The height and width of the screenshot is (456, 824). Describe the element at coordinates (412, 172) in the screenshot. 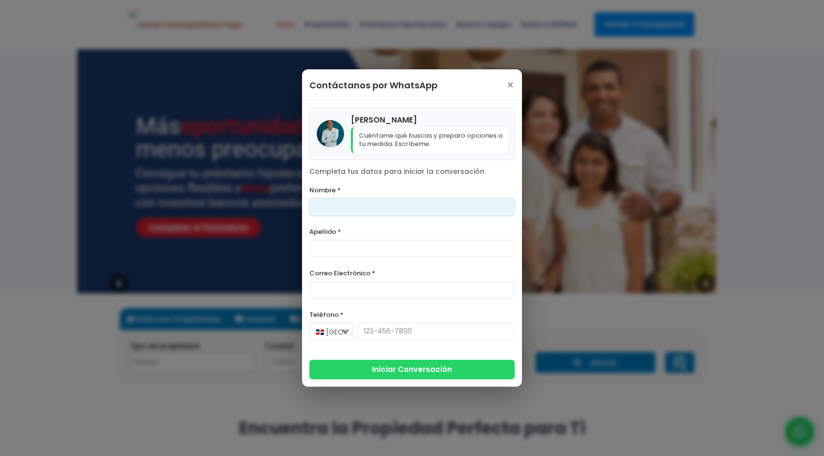

I see `p: Completa tus datos para iniciar la conversación` at that location.